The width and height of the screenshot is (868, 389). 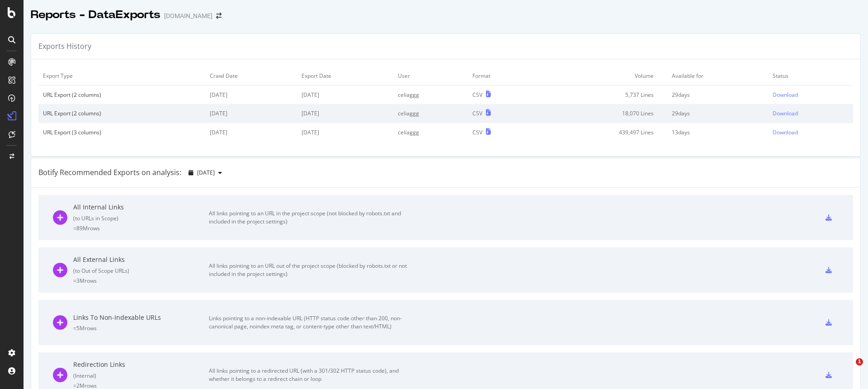 What do you see at coordinates (121, 76) in the screenshot?
I see `td: Export Type` at bounding box center [121, 76].